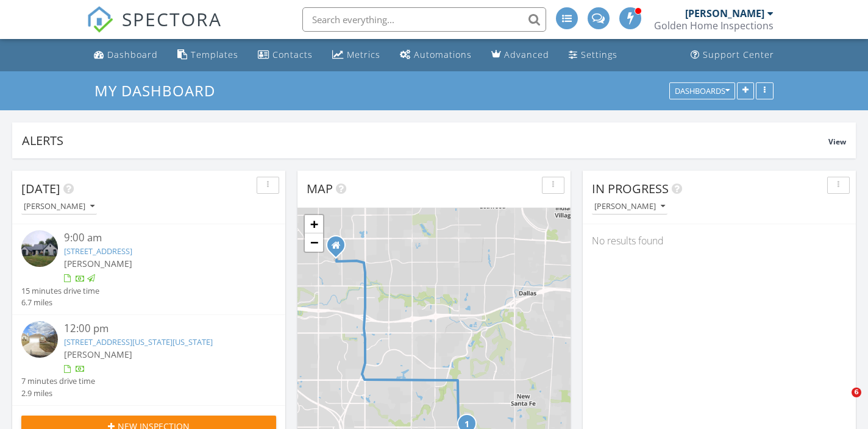  What do you see at coordinates (40, 340) in the screenshot?
I see `img: streetview` at bounding box center [40, 340].